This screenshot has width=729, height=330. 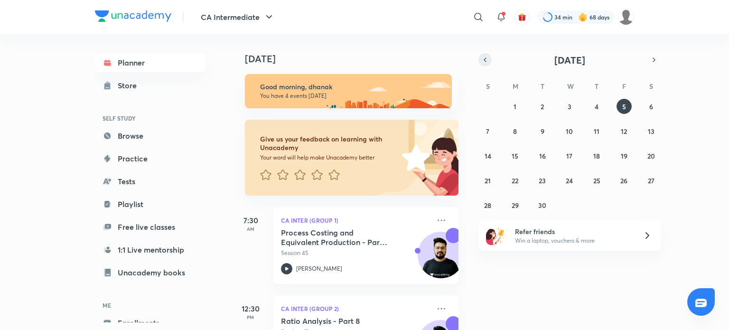 What do you see at coordinates (441, 260) in the screenshot?
I see `img: Avatar` at bounding box center [441, 260].